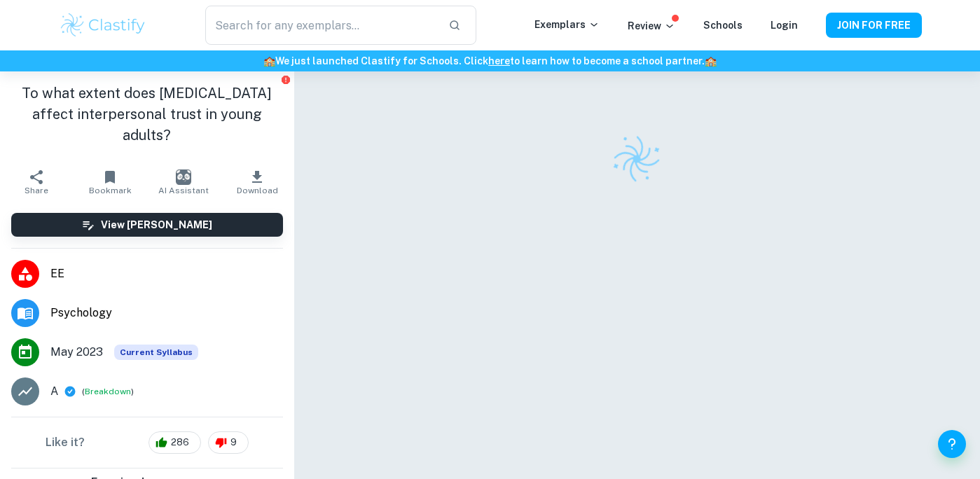 The width and height of the screenshot is (980, 479). What do you see at coordinates (567, 25) in the screenshot?
I see `p: Exemplars` at bounding box center [567, 25].